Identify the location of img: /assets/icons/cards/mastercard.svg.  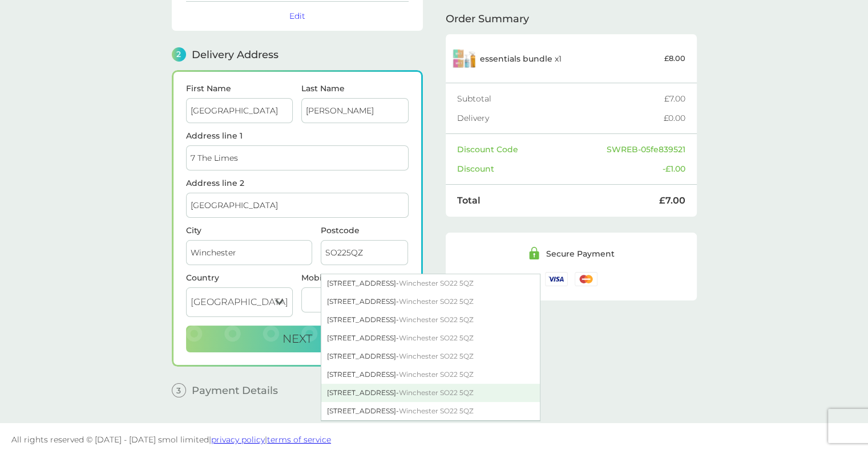
(586, 279).